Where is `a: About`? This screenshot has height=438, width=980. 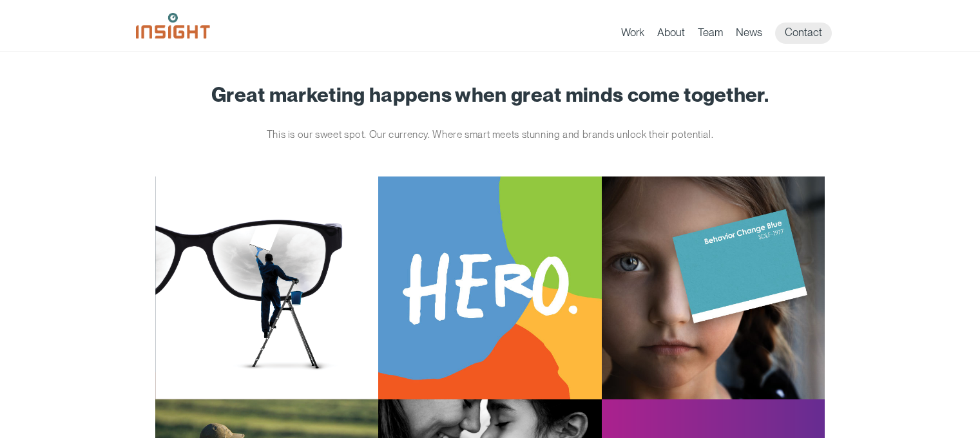
a: About is located at coordinates (671, 35).